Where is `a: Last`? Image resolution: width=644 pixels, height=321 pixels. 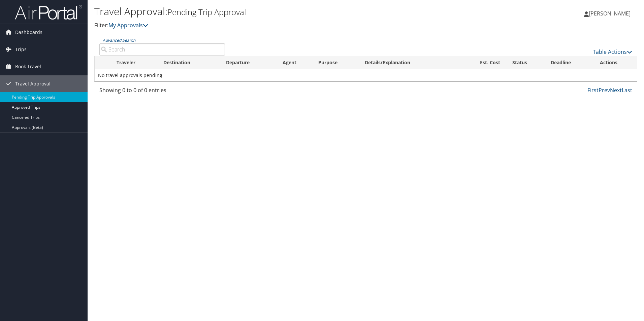
a: Last is located at coordinates (627, 90).